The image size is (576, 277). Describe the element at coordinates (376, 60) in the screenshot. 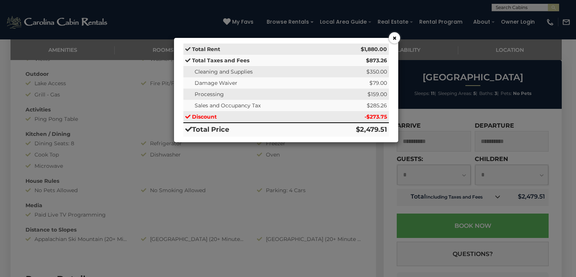

I see `strong: $873.26` at that location.